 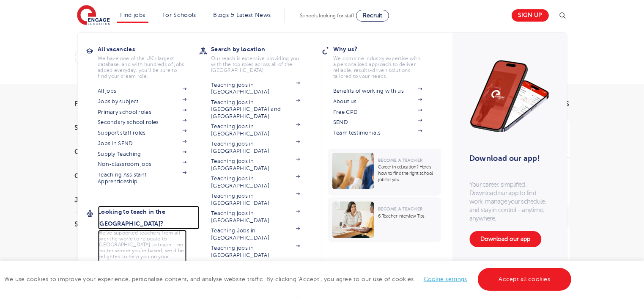 I want to click on img: Engage Education, so click(x=94, y=15).